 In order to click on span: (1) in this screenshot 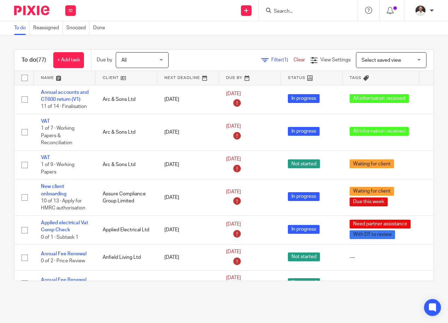, I will do `click(286, 60)`.